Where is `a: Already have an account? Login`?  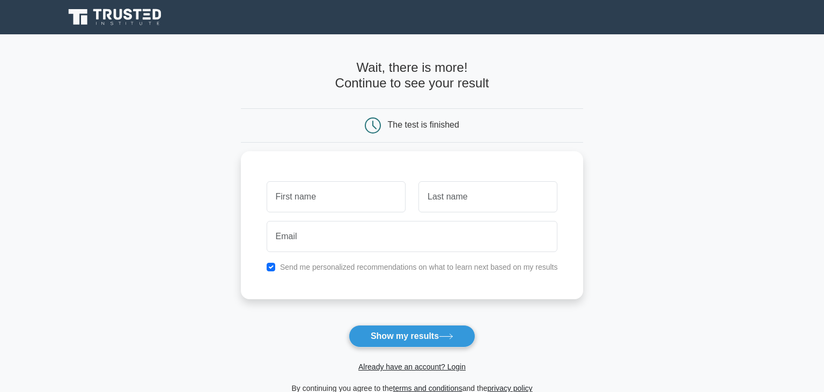 a: Already have an account? Login is located at coordinates (412, 367).